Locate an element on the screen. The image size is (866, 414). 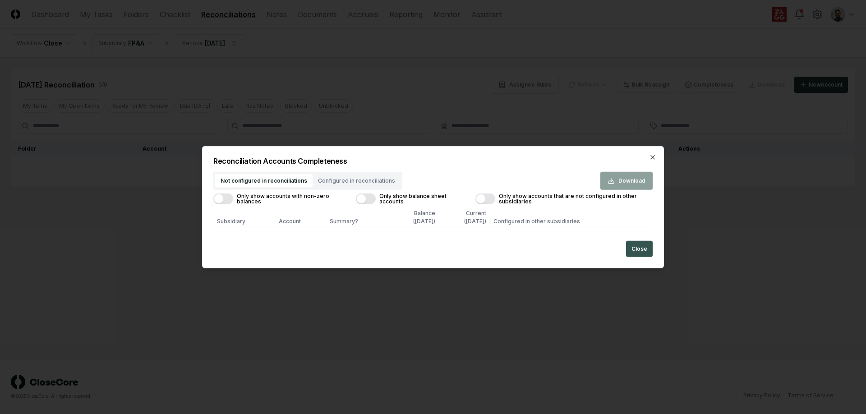
label: Only show accounts with non-zero balances is located at coordinates (289, 199).